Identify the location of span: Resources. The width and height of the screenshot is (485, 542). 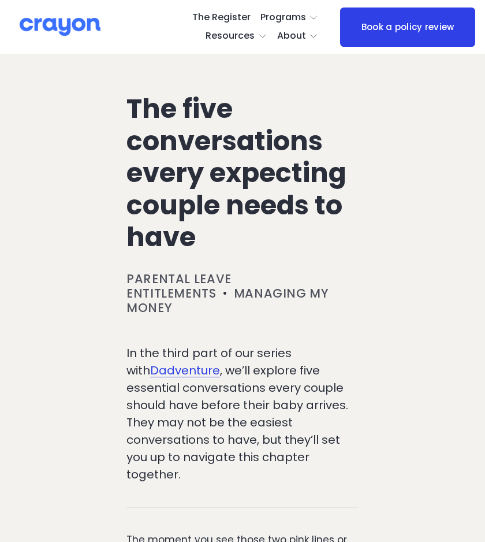
(230, 36).